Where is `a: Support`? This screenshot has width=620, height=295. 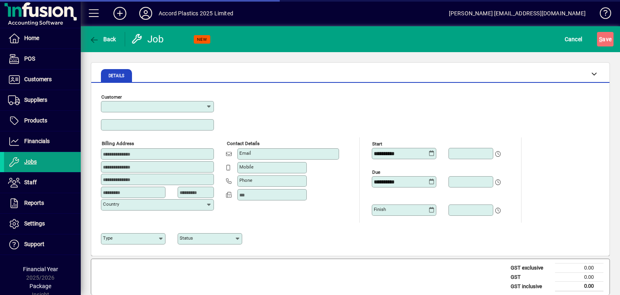 a: Support is located at coordinates (42, 244).